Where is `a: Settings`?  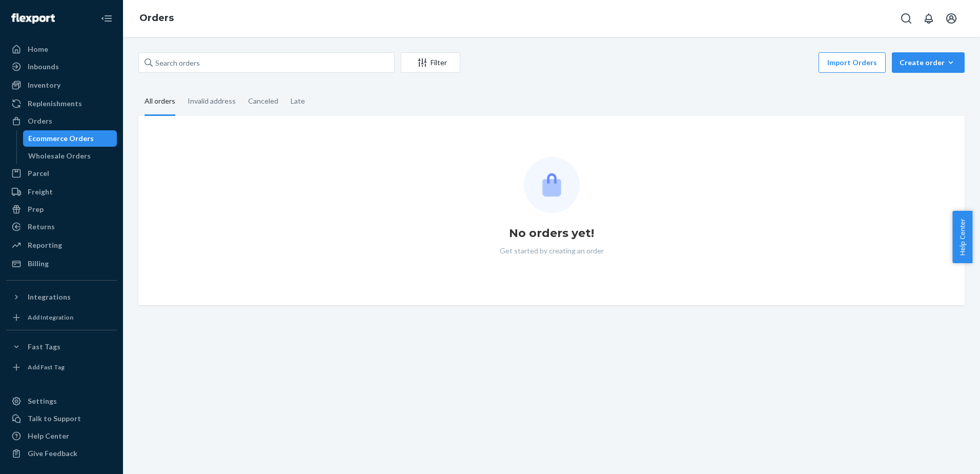
a: Settings is located at coordinates (61, 401).